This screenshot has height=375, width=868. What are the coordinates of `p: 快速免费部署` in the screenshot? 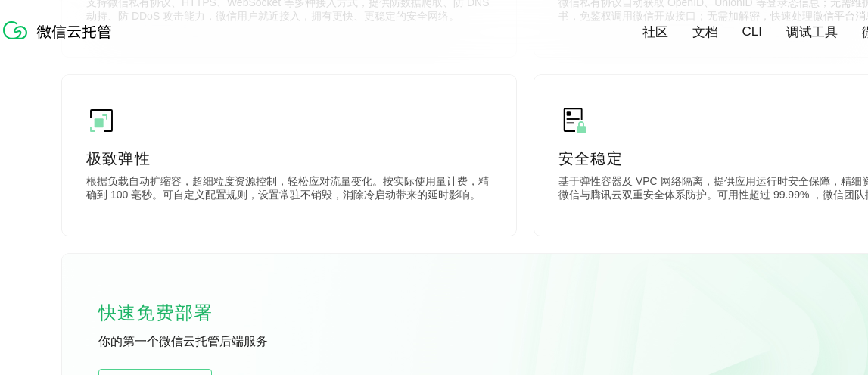 It's located at (174, 313).